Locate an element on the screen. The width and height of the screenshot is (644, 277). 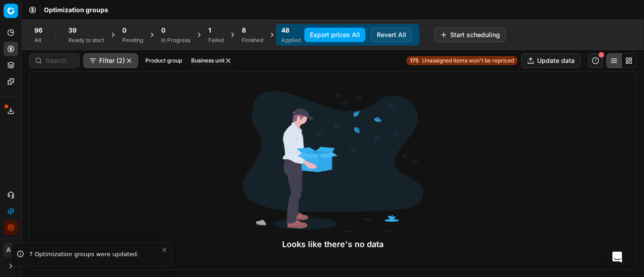
span: AC is located at coordinates (11, 249).